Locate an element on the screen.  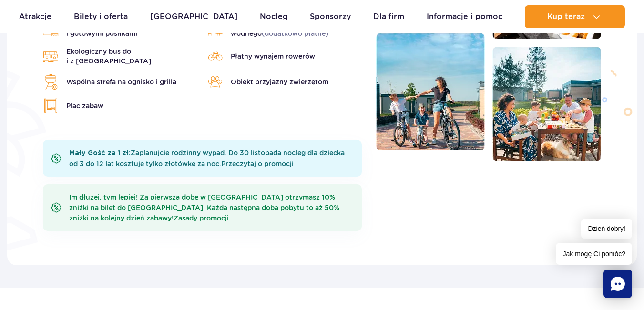
a: Zasady promocji is located at coordinates (201, 218).